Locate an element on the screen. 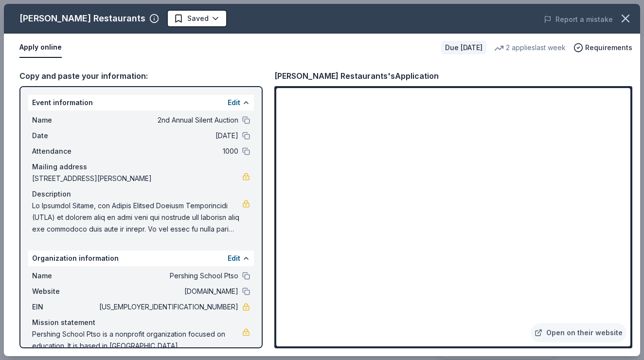 This screenshot has width=644, height=360. button: Apply online is located at coordinates (41, 48).